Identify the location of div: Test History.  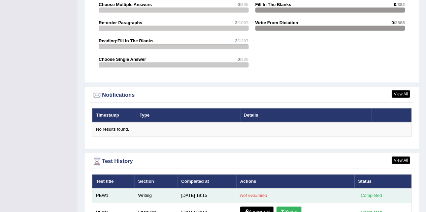
(251, 162).